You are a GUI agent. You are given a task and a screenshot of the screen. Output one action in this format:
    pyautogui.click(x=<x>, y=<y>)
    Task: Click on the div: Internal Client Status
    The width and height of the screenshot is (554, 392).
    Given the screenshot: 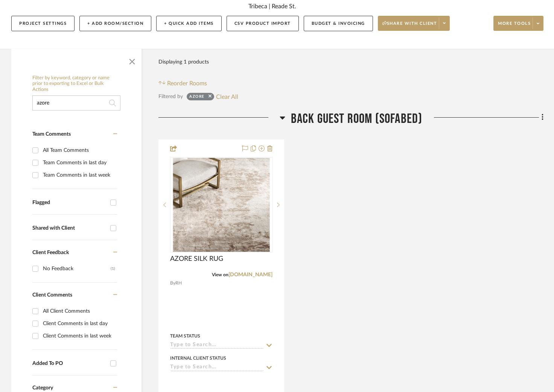 What is the action you would take?
    pyautogui.click(x=198, y=359)
    